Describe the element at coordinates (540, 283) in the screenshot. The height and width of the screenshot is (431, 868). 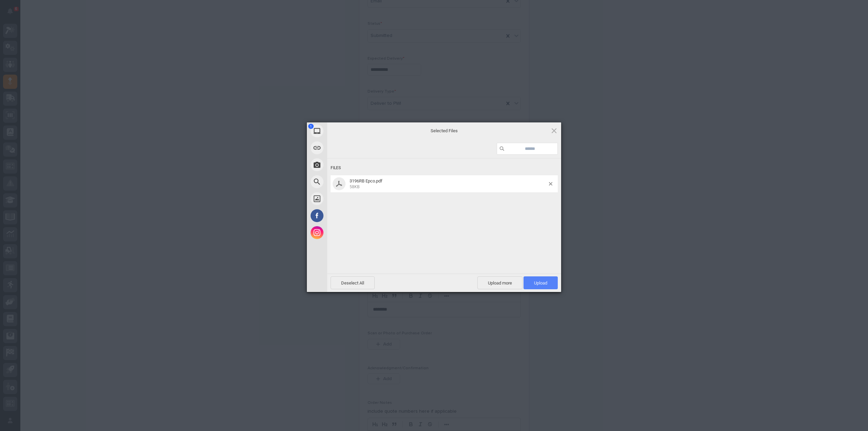
I see `span: Upload` at that location.